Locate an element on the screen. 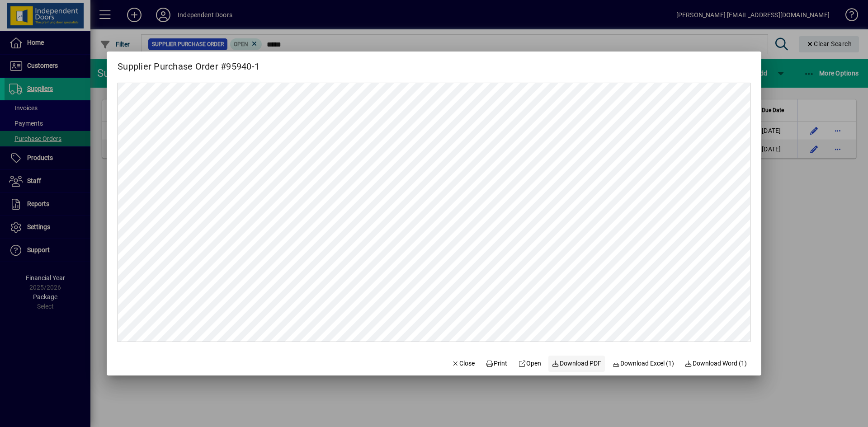  span: Download Word (1) is located at coordinates (716, 364).